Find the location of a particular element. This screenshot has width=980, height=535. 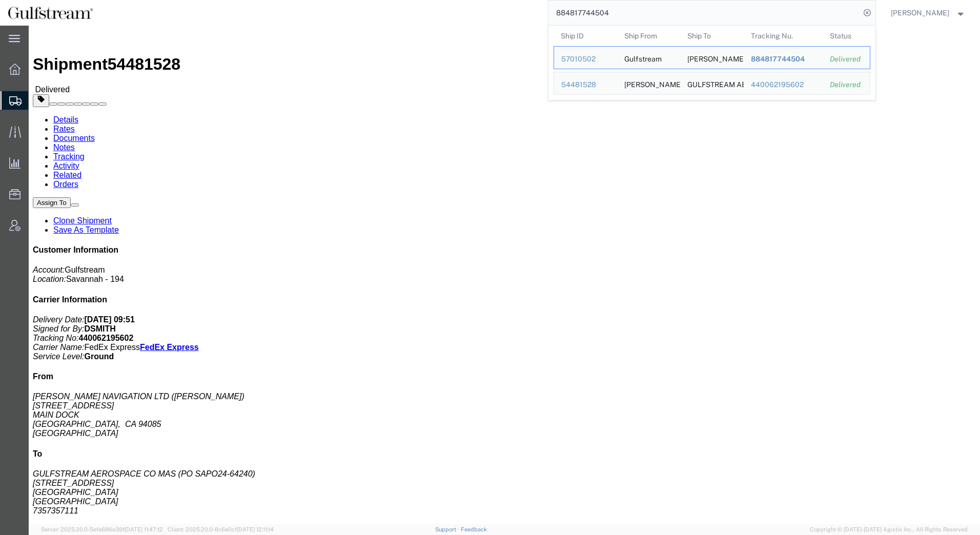

span: Server: 2025.20.0-5efa686e39f is located at coordinates (102, 530).